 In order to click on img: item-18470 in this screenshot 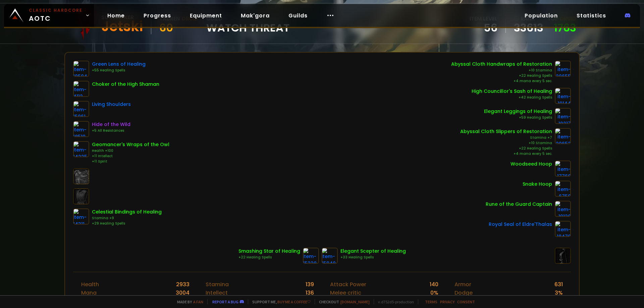, I will do `click(563, 229)`.